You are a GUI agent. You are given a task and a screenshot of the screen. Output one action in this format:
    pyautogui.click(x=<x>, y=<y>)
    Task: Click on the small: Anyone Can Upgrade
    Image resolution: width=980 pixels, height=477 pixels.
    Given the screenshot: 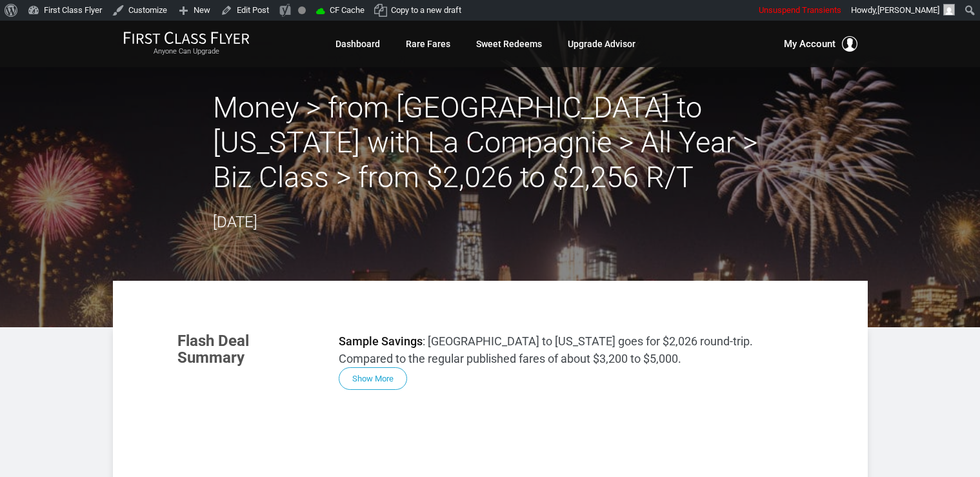 What is the action you would take?
    pyautogui.click(x=186, y=52)
    